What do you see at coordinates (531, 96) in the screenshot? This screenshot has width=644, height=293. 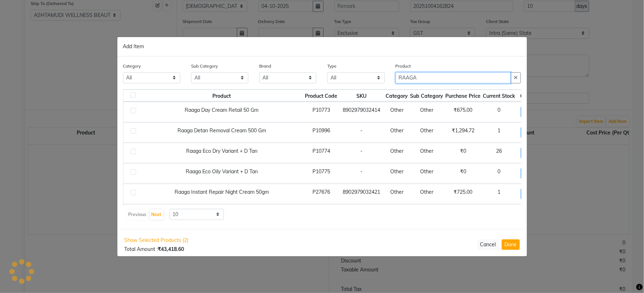 I see `th: Quantity` at bounding box center [531, 96].